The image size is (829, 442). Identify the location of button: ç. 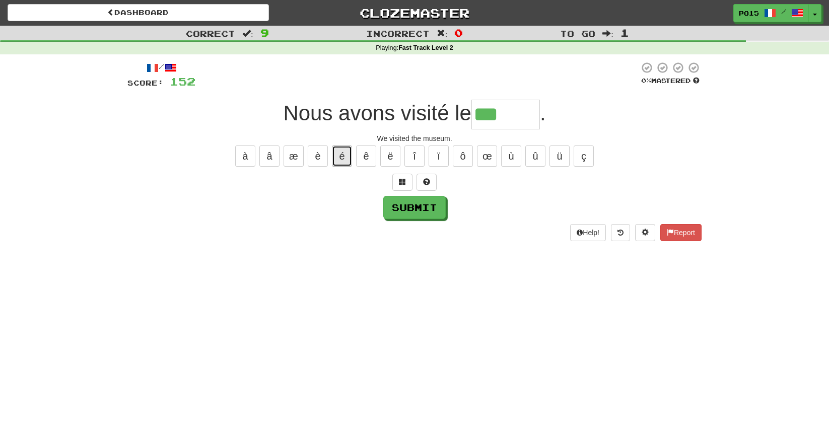
(584, 156).